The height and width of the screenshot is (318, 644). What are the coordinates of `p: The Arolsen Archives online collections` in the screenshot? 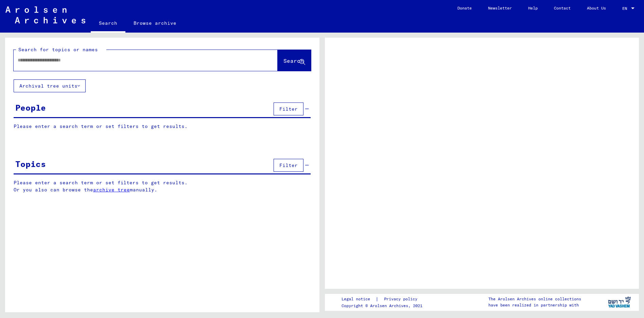 It's located at (534, 300).